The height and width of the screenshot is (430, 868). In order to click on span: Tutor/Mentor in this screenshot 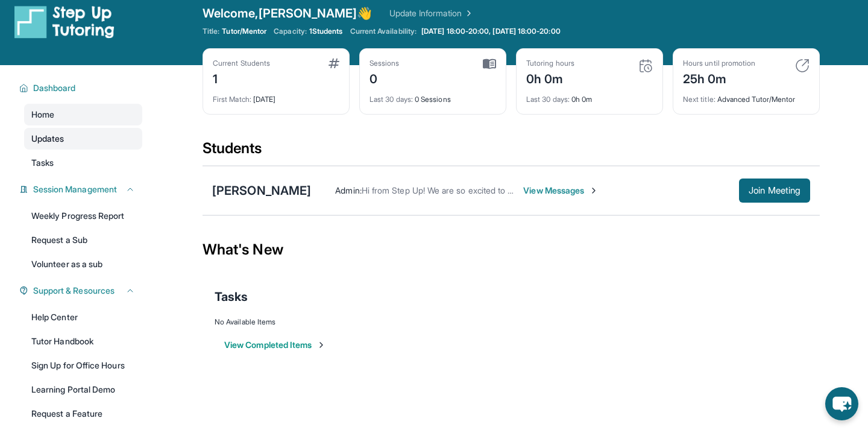, I will do `click(244, 31)`.